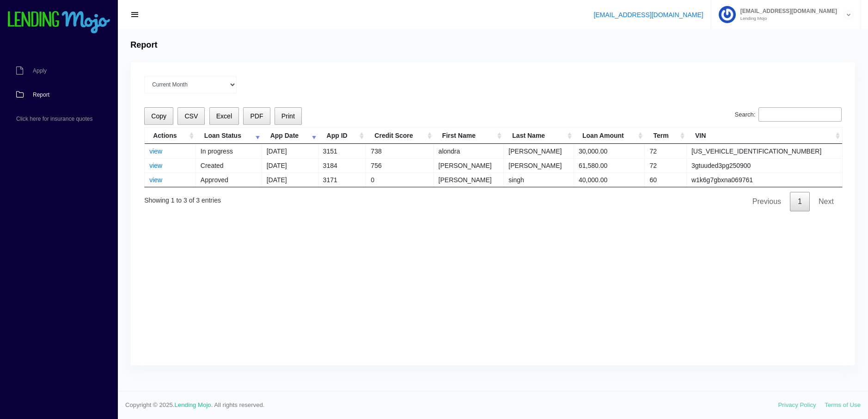 The height and width of the screenshot is (419, 868). Describe the element at coordinates (288, 116) in the screenshot. I see `button: Print` at that location.